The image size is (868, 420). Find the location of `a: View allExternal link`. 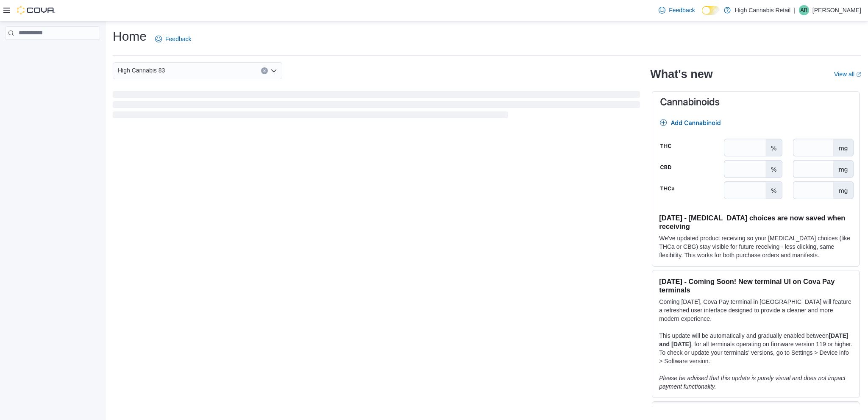

a: View allExternal link is located at coordinates (848, 74).